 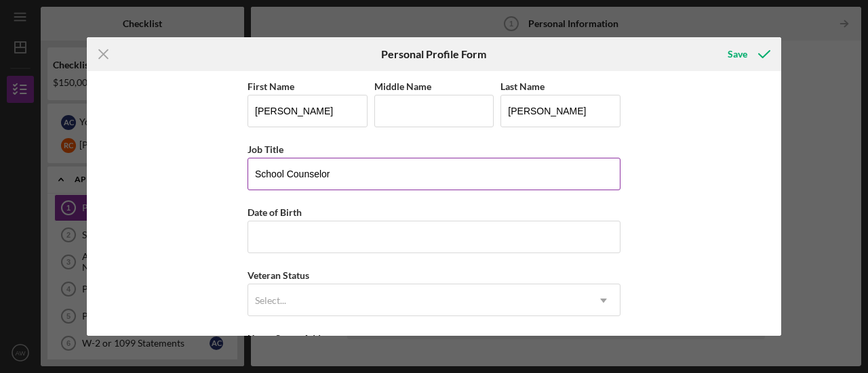 What do you see at coordinates (522, 86) in the screenshot?
I see `label: Last Name` at bounding box center [522, 86].